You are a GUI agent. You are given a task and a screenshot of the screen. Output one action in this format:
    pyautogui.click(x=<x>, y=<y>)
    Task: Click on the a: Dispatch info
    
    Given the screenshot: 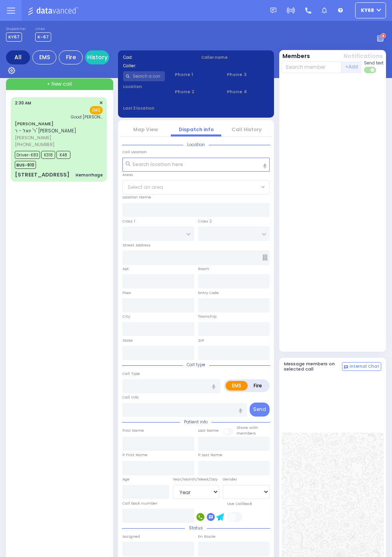 What is the action you would take?
    pyautogui.click(x=196, y=129)
    